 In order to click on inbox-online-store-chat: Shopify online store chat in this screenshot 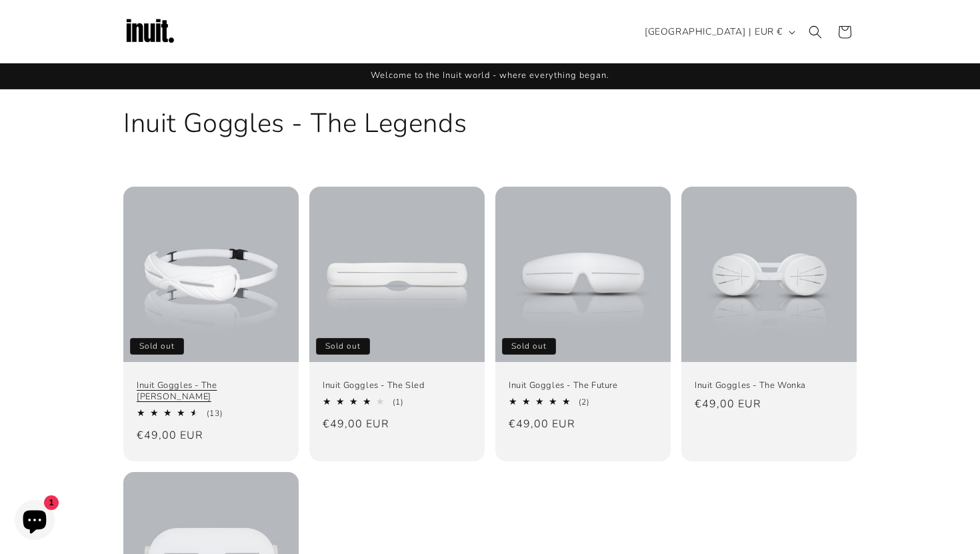, I will do `click(35, 521)`.